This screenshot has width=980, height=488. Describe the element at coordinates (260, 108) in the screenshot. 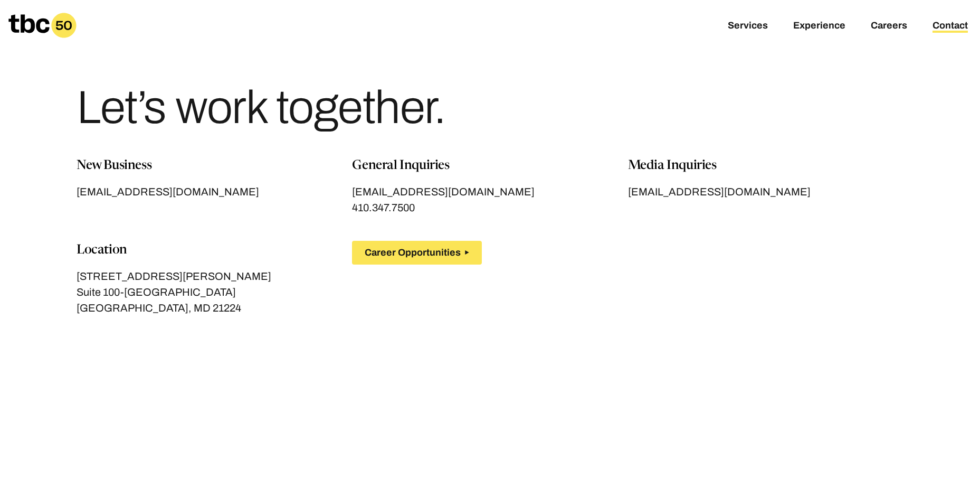

I see `h1: Let’s work together.` at that location.